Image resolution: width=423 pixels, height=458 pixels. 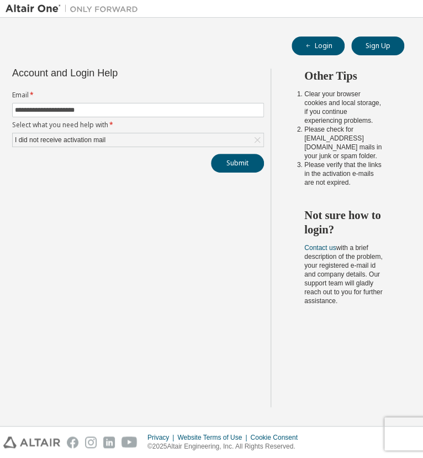 What do you see at coordinates (109, 442) in the screenshot?
I see `img: linkedin.svg` at bounding box center [109, 442].